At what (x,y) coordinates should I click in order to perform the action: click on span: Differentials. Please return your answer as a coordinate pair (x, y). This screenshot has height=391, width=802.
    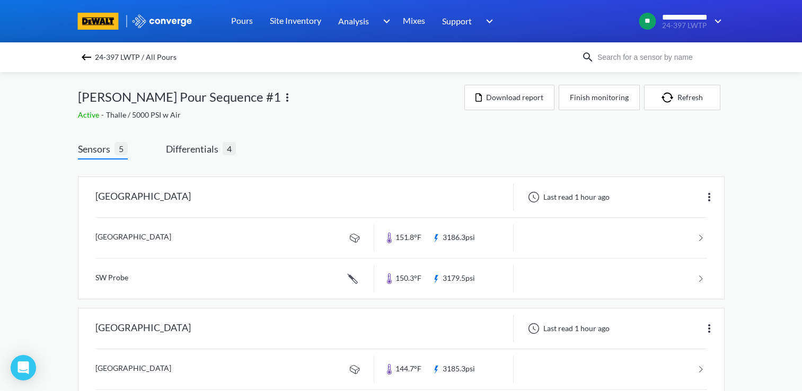
    Looking at the image, I should click on (194, 149).